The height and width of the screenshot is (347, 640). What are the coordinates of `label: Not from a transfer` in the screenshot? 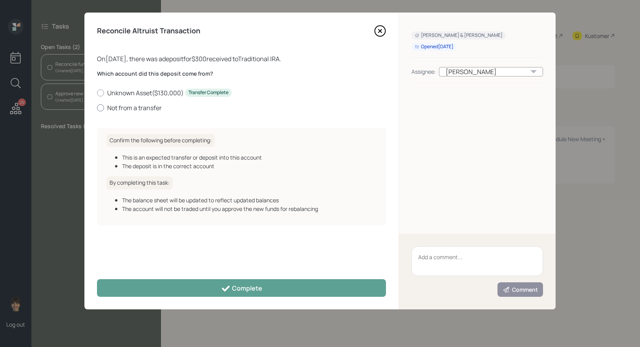 It's located at (241, 108).